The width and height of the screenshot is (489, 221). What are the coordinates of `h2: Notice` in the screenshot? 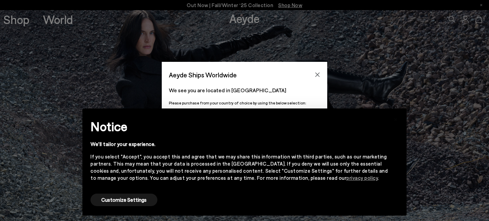 It's located at (239, 126).